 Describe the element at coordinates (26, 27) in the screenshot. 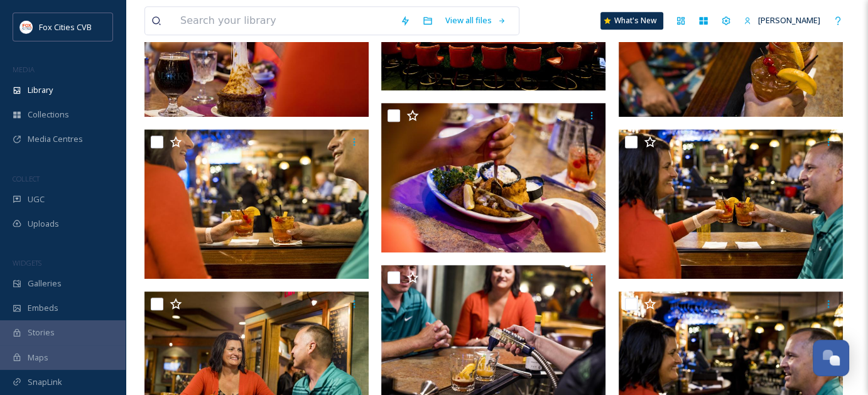

I see `img: images.png` at that location.